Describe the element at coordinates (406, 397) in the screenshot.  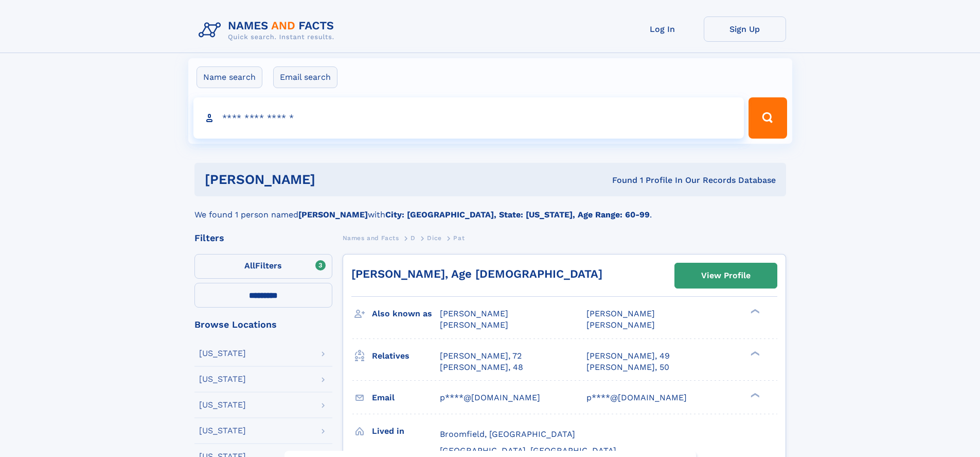
I see `h3: Email` at that location.